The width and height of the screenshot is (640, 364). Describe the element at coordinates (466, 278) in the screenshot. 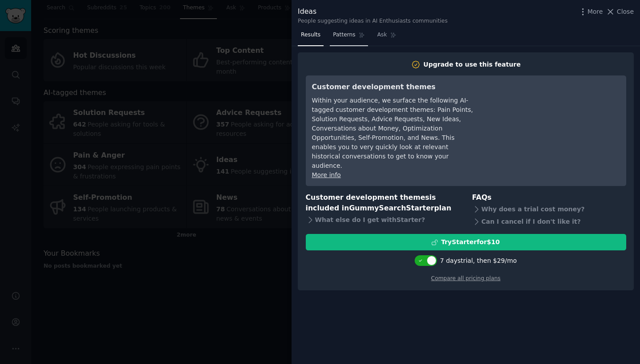

I see `a: Compare all pricing plans` at that location.